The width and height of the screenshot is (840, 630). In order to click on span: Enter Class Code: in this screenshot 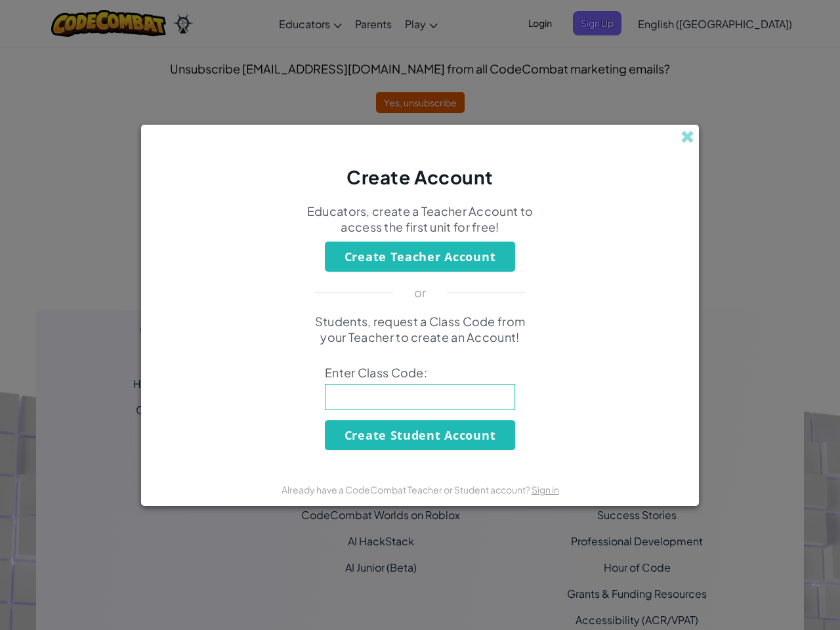, I will do `click(420, 373)`.